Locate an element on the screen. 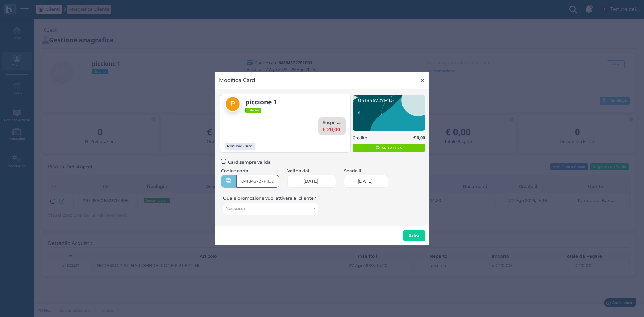 The image size is (644, 317). b: piccione 1 is located at coordinates (261, 102).